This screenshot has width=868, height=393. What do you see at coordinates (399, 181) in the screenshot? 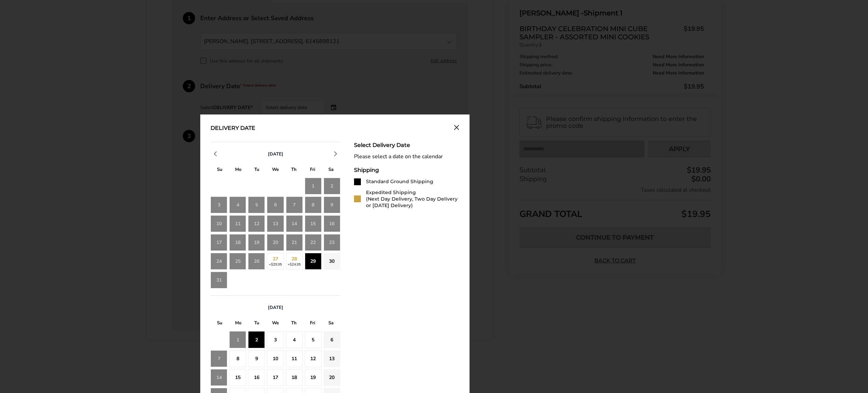
I see `div: Standard Ground Shipping` at bounding box center [399, 181].